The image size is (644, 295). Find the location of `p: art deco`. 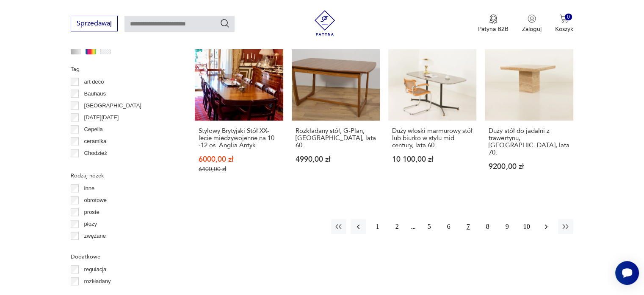

p: art deco is located at coordinates (94, 82).